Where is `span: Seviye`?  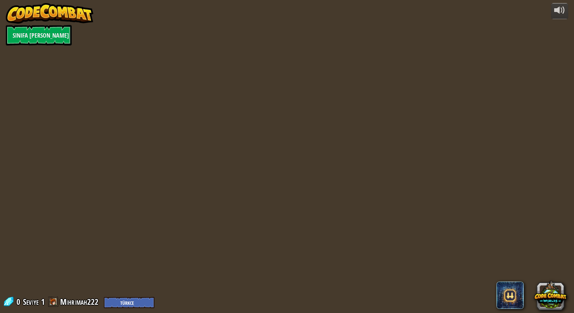
span: Seviye is located at coordinates (31, 301).